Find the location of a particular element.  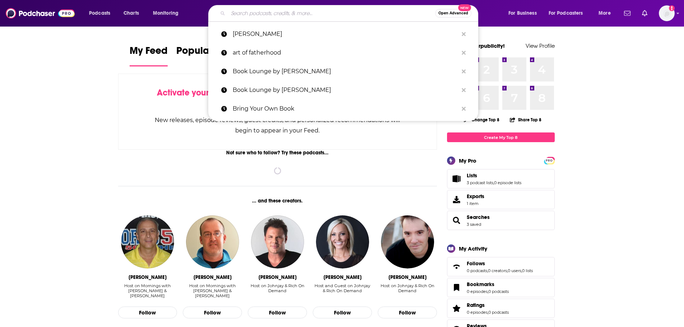

img: Kyle Unfug is located at coordinates (342, 242).